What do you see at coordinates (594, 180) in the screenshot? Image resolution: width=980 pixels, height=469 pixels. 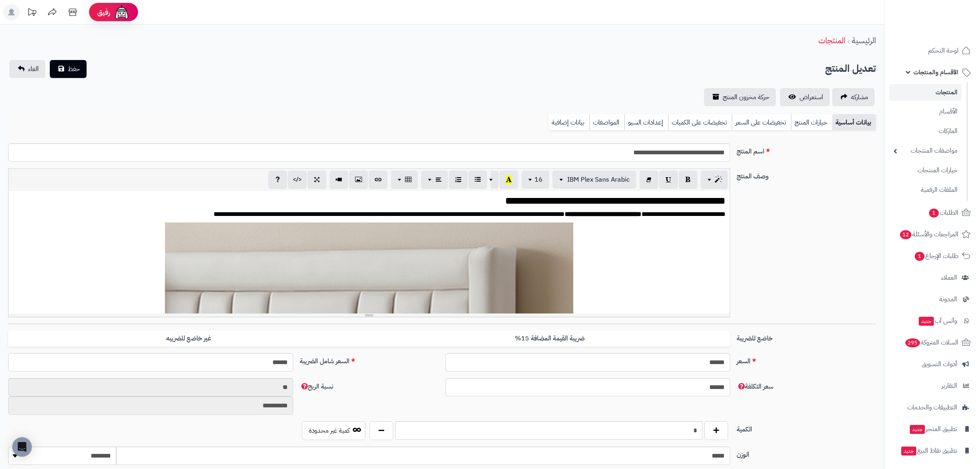 I see `button: IBM Plex Sans Arabic` at bounding box center [594, 180].